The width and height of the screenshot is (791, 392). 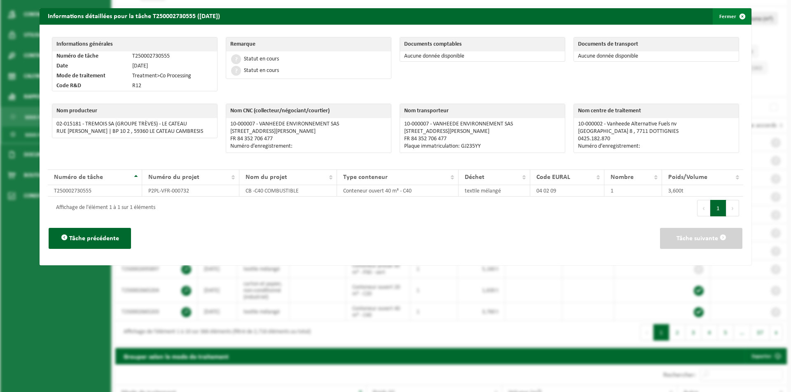 I want to click on span: Numéro de tâche, so click(x=78, y=177).